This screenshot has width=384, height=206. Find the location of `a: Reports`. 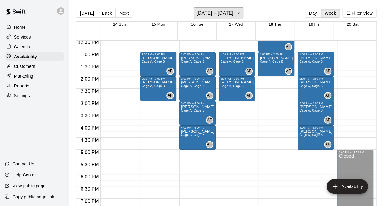

a: Reports is located at coordinates (34, 86).